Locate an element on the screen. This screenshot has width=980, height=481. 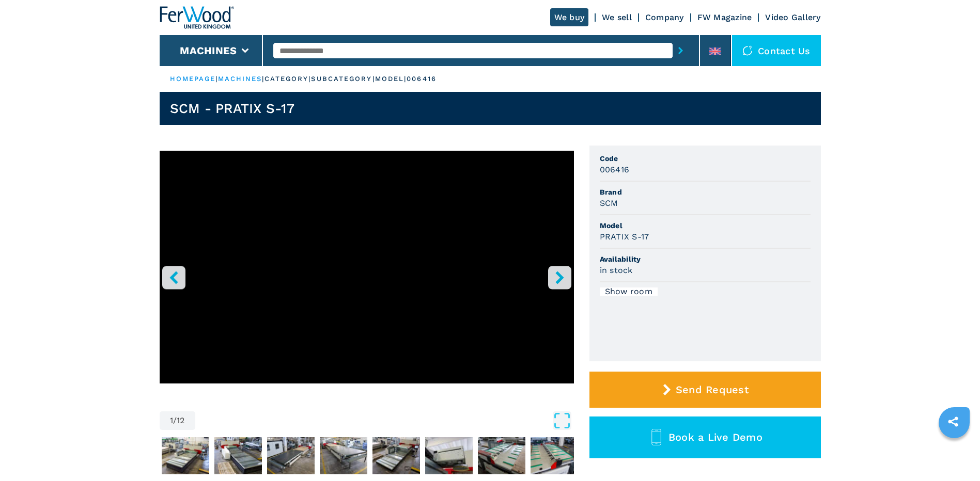
p: 006416 is located at coordinates (421, 79).